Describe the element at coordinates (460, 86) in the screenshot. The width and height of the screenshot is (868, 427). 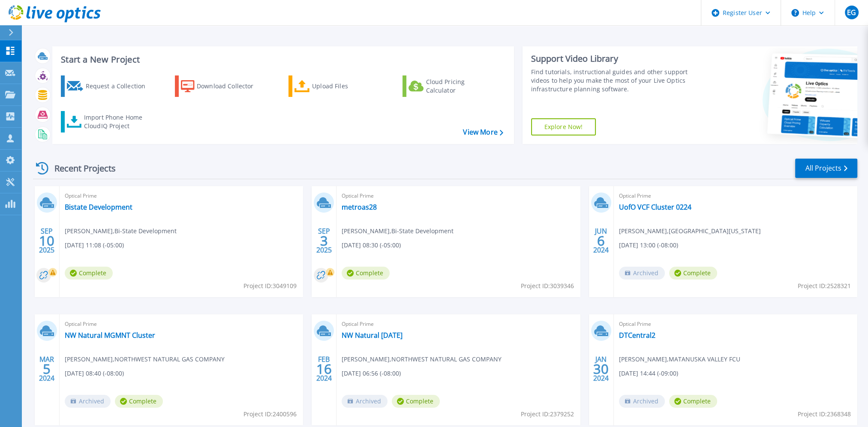
I see `div: Cloud Pricing Calculator` at that location.